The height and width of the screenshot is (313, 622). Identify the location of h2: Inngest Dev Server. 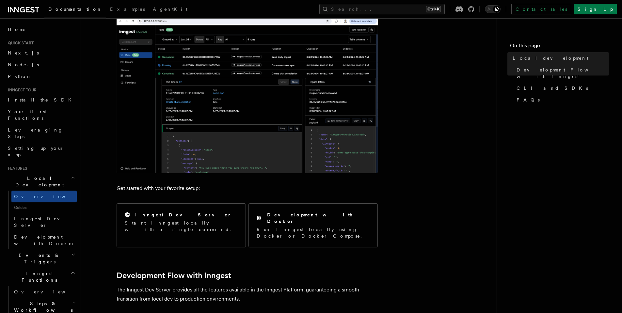
(183, 215).